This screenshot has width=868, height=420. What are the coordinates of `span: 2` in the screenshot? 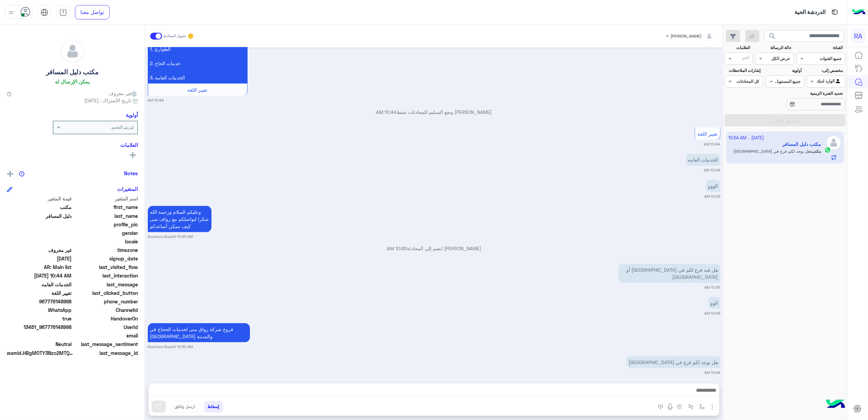 It's located at (39, 310).